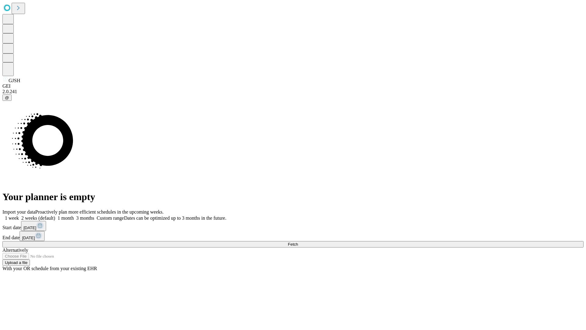  Describe the element at coordinates (293, 197) in the screenshot. I see `h1: Your planner is empty` at that location.